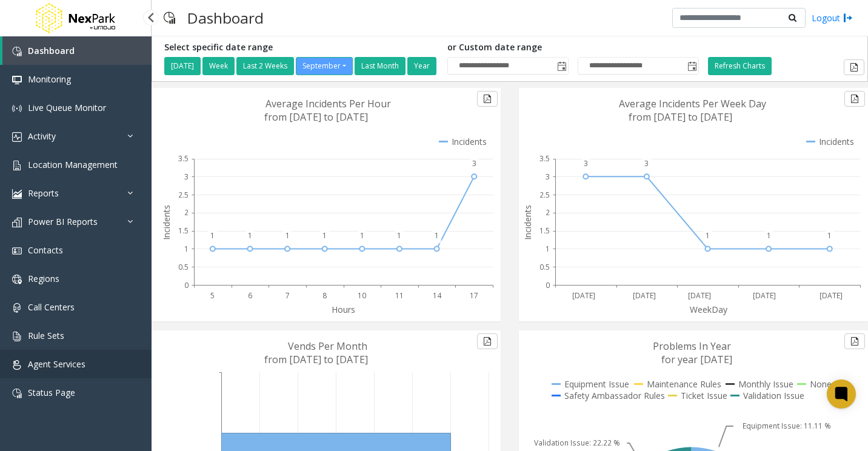 Image resolution: width=868 pixels, height=451 pixels. What do you see at coordinates (692, 104) in the screenshot?
I see `text: Average Incidents Per Week Day` at bounding box center [692, 104].